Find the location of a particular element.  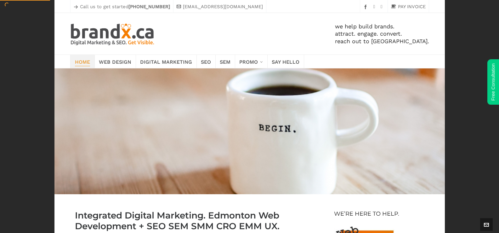

p: Call us to get started is located at coordinates (122, 7).